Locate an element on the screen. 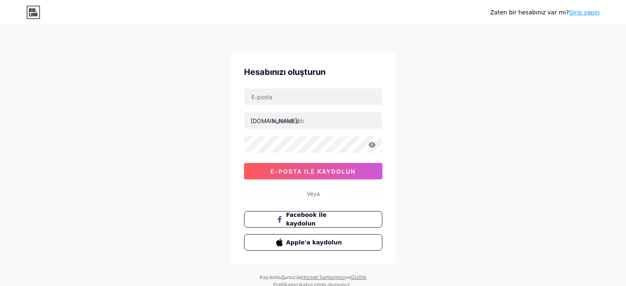  font: Kaydolduğunuzda is located at coordinates (281, 277).